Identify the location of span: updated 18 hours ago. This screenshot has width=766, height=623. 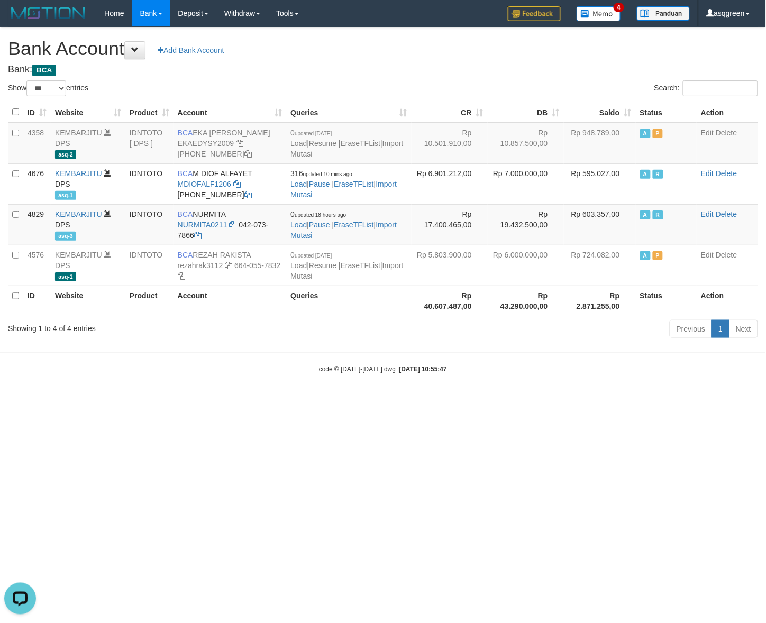
(320, 215).